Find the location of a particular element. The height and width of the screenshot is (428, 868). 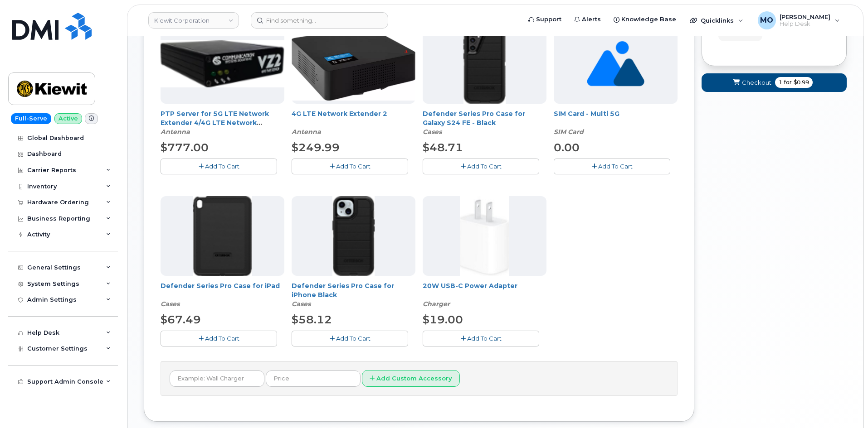

a: Kiewit Corporation is located at coordinates (193, 21).